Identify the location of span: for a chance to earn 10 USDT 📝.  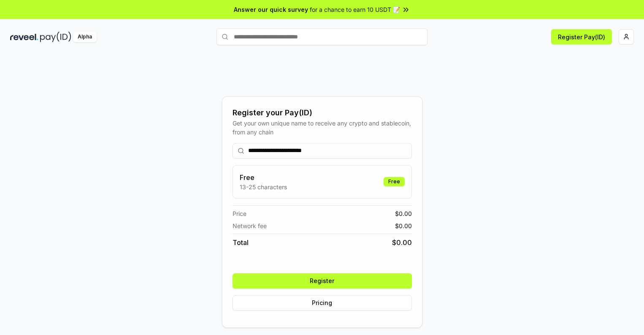
(355, 9).